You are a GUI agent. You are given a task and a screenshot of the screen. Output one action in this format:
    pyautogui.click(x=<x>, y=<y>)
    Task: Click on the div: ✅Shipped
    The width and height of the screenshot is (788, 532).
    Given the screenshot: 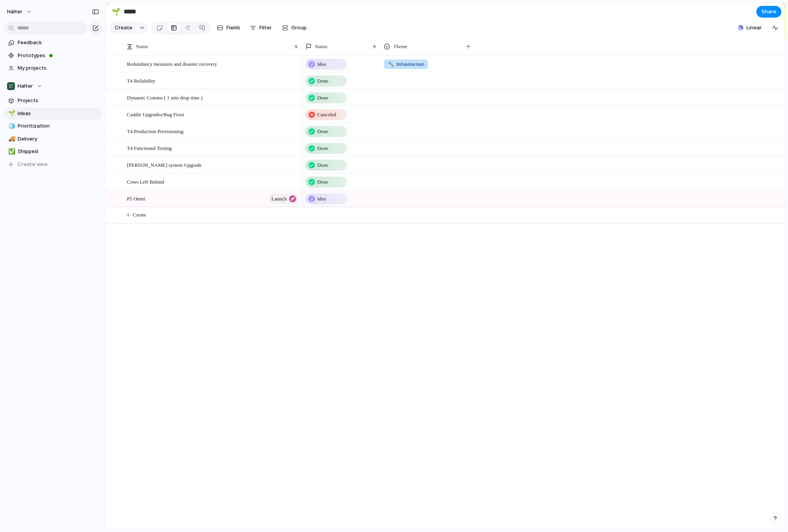 What is the action you would take?
    pyautogui.click(x=53, y=151)
    